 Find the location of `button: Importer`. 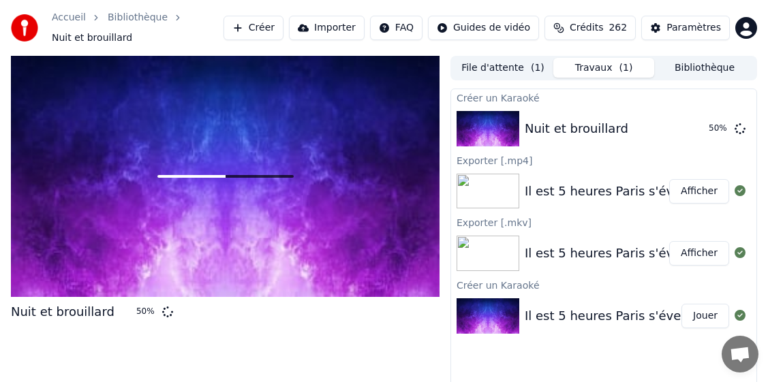

button: Importer is located at coordinates (326, 28).